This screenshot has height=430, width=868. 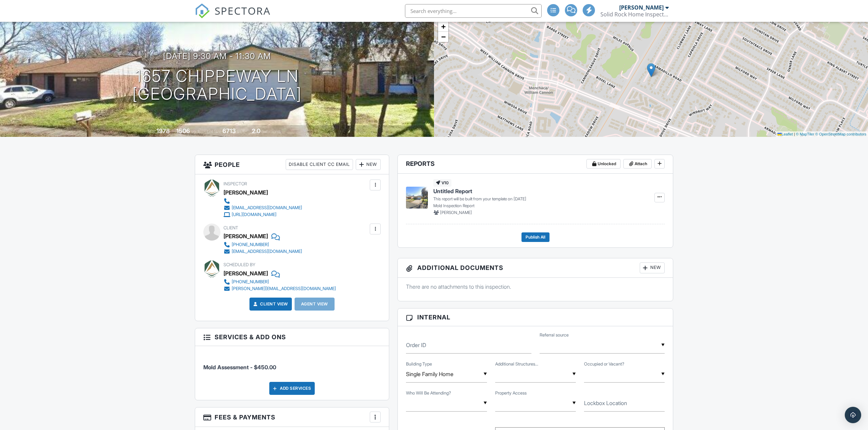 What do you see at coordinates (202, 11) in the screenshot?
I see `img: The Best Home Inspection Software - Spectora` at bounding box center [202, 11].